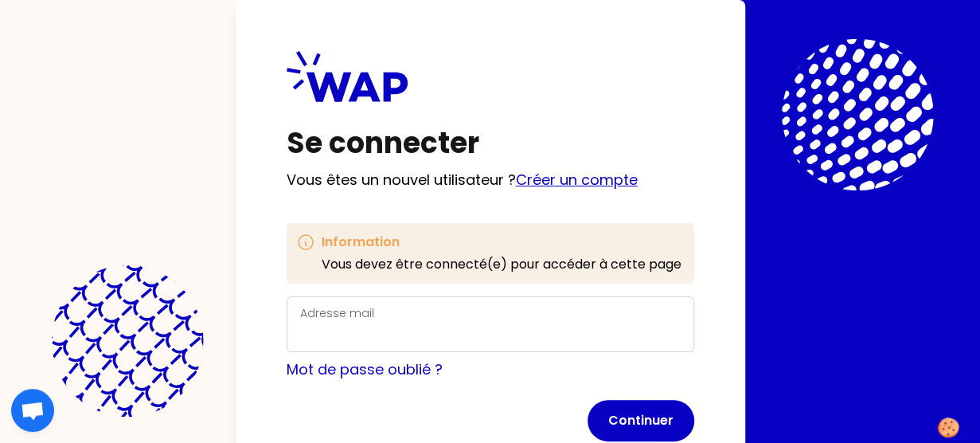 This screenshot has height=443, width=980. Describe the element at coordinates (337, 313) in the screenshot. I see `label: Adresse mail` at that location.